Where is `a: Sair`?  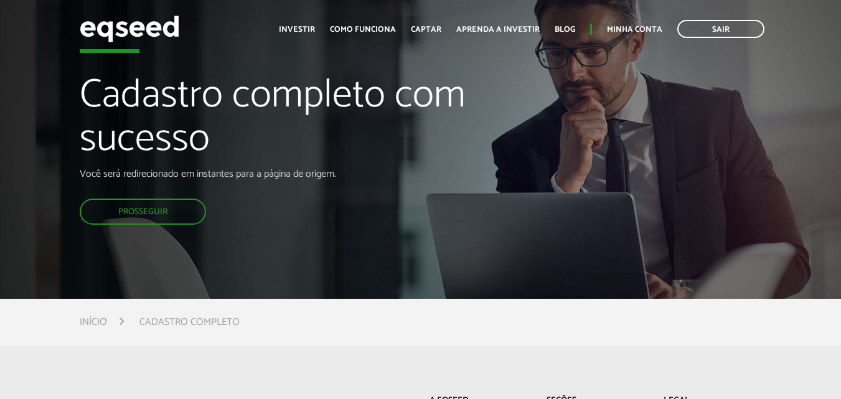 a: Sair is located at coordinates (721, 29).